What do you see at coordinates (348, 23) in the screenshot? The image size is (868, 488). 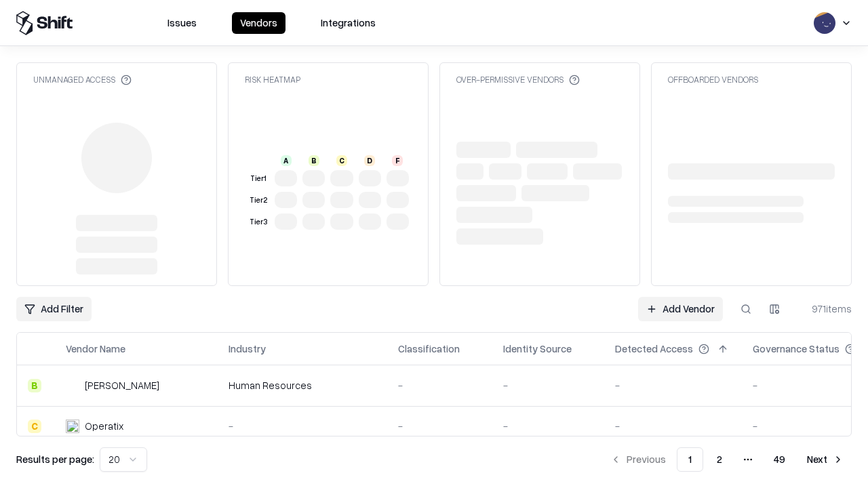 I see `button: Integrations` at bounding box center [348, 23].